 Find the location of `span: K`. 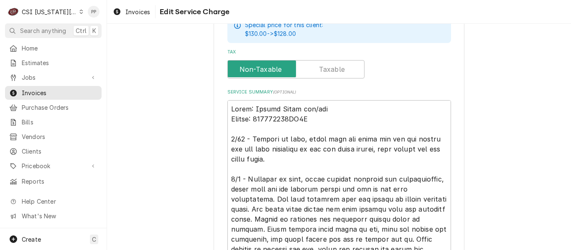

span: K is located at coordinates (94, 31).